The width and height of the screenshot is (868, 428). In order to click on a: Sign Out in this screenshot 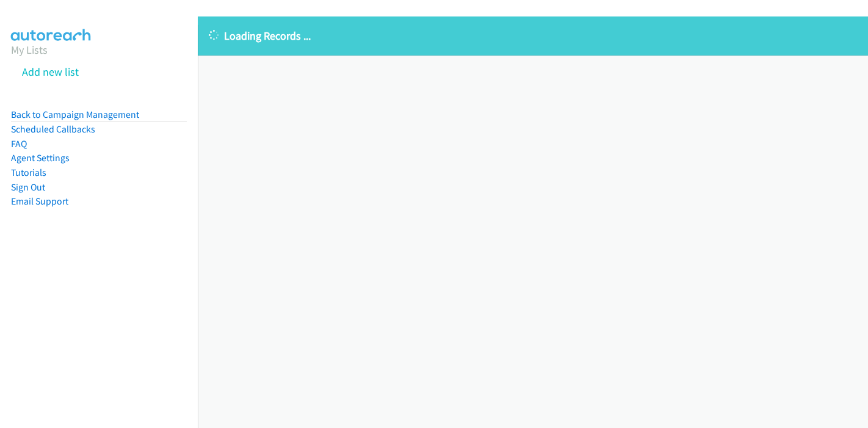, I will do `click(28, 187)`.